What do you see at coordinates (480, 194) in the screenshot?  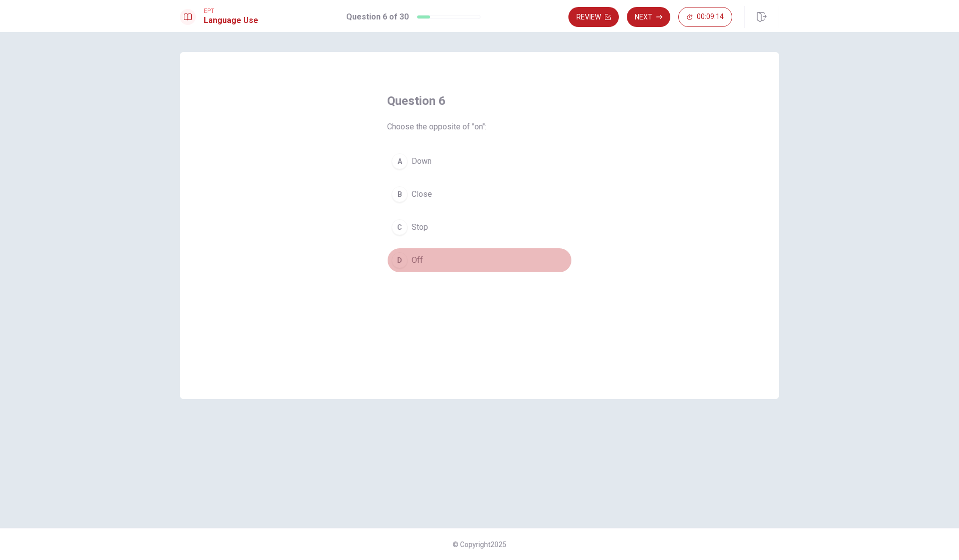 I see `button: BClose` at bounding box center [480, 194].